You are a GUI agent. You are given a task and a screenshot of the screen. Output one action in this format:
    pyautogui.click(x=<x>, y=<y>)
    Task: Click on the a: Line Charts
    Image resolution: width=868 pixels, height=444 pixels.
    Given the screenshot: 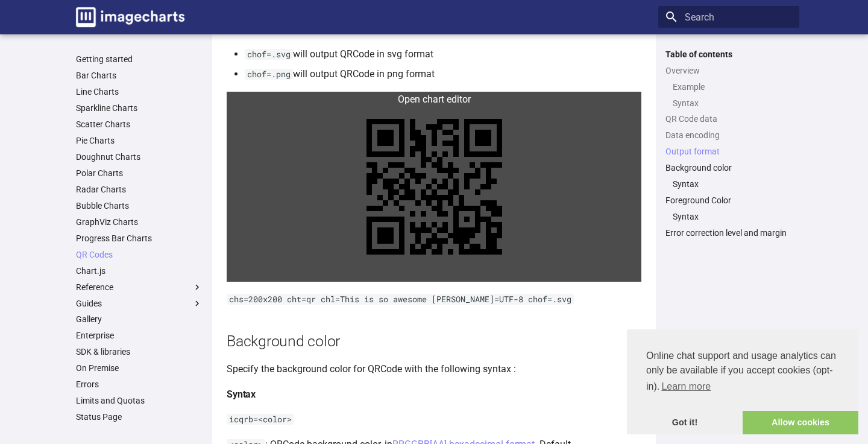 What is the action you would take?
    pyautogui.click(x=139, y=92)
    